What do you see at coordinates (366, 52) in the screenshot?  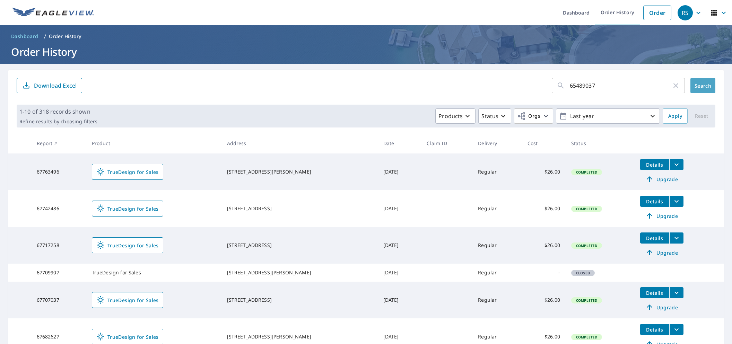 I see `h1: Order History` at bounding box center [366, 52].